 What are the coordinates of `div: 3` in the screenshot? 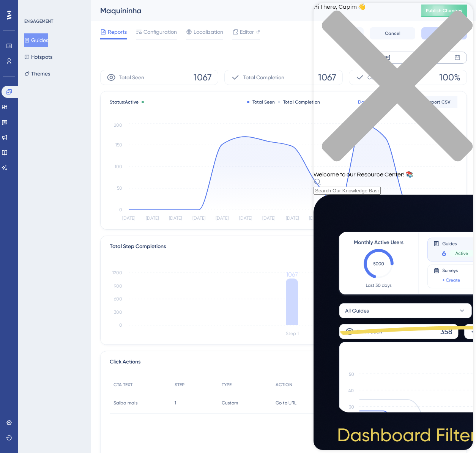 It's located at (54, 7).